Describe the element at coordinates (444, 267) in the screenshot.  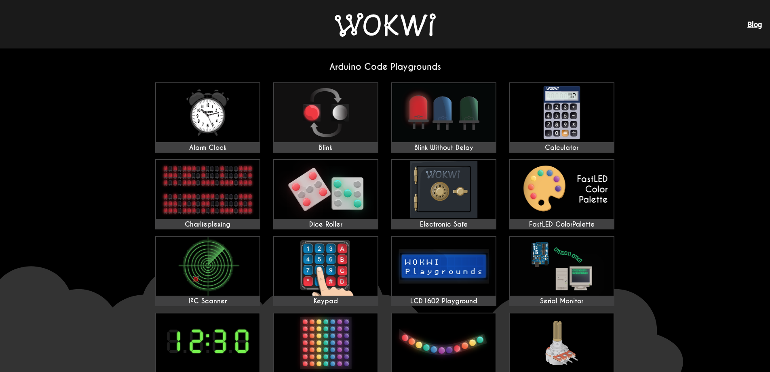
I see `img: LCD1602 Playground` at that location.